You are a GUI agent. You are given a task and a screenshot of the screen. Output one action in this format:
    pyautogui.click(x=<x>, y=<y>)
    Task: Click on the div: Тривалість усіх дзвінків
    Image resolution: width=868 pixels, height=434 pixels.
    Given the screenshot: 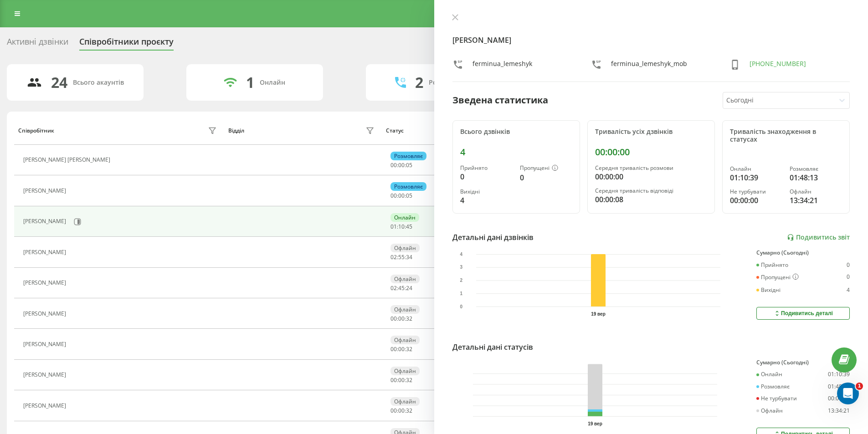 What is the action you would take?
    pyautogui.click(x=652, y=132)
    